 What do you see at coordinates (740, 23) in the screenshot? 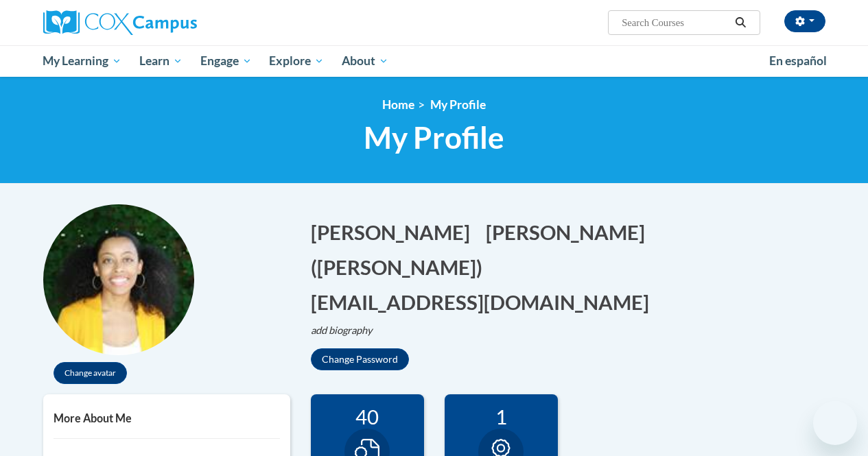
I see `button: Search` at bounding box center [740, 23].